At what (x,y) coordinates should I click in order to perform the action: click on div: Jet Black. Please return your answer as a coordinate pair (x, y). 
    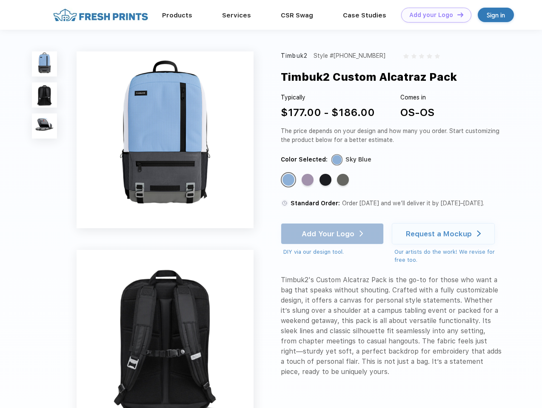
    Looking at the image, I should click on (325, 180).